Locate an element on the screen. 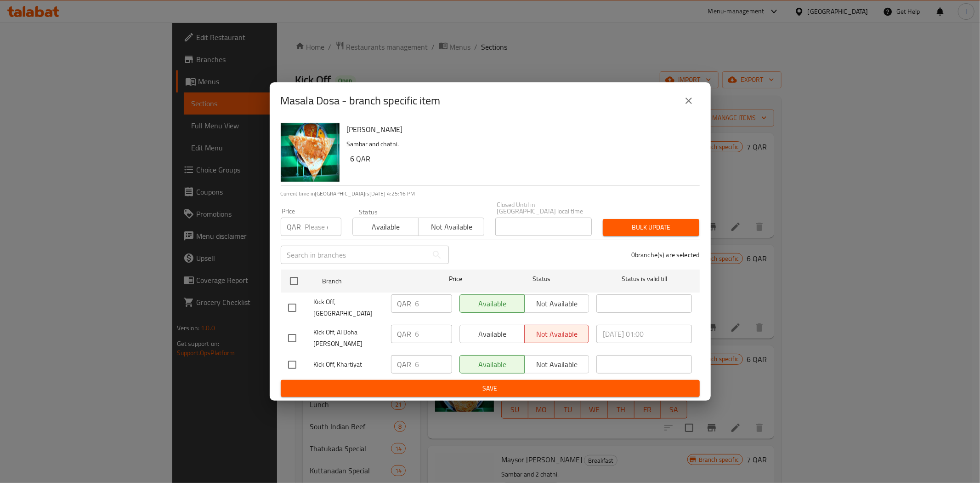 The height and width of the screenshot is (483, 980). p: Sambar and chatni. is located at coordinates (520, 144).